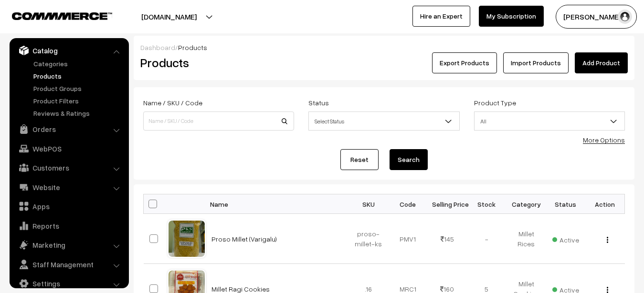  I want to click on a: Categories, so click(78, 64).